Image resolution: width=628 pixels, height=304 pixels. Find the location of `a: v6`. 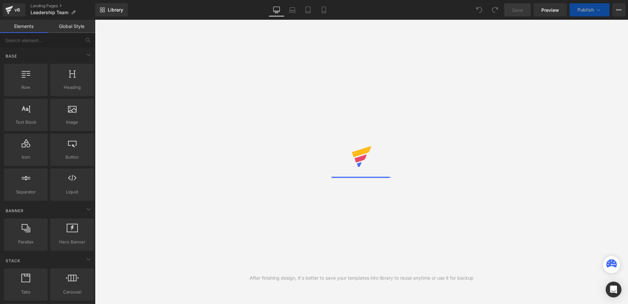

a: v6 is located at coordinates (14, 10).